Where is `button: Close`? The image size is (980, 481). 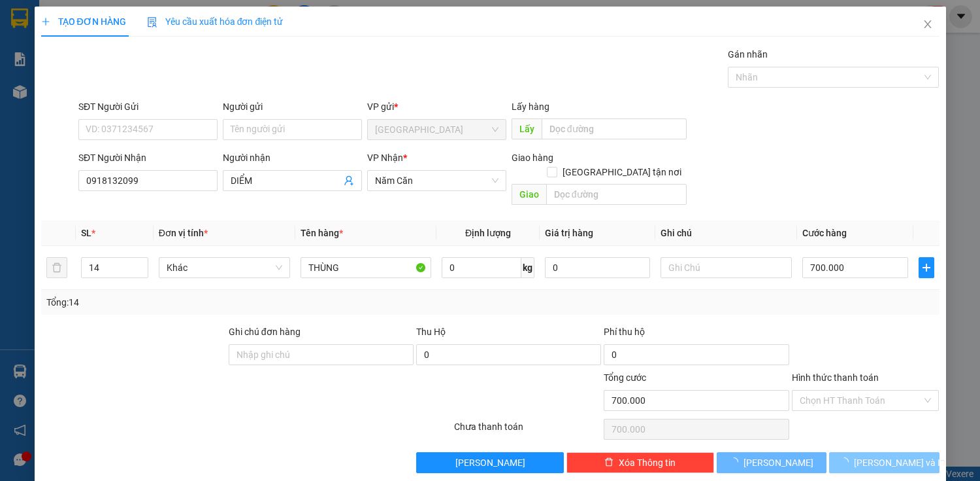 button: Close is located at coordinates (928, 25).